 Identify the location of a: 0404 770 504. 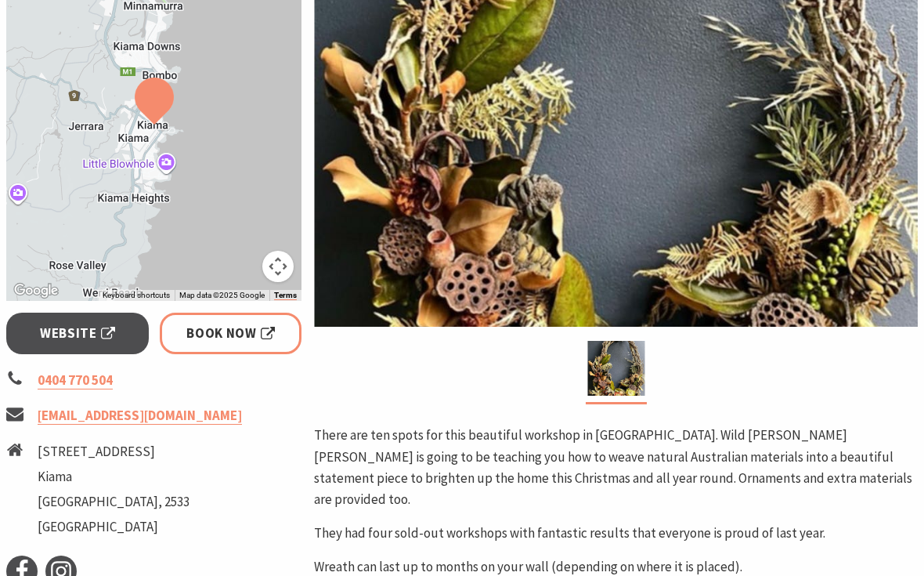
(75, 380).